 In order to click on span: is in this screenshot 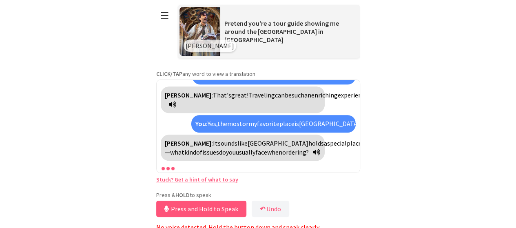, I will do `click(297, 124)`.